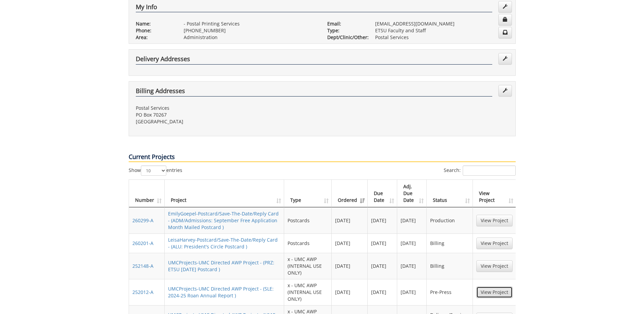  I want to click on p: ETSU Faculty and Staff, so click(442, 30).